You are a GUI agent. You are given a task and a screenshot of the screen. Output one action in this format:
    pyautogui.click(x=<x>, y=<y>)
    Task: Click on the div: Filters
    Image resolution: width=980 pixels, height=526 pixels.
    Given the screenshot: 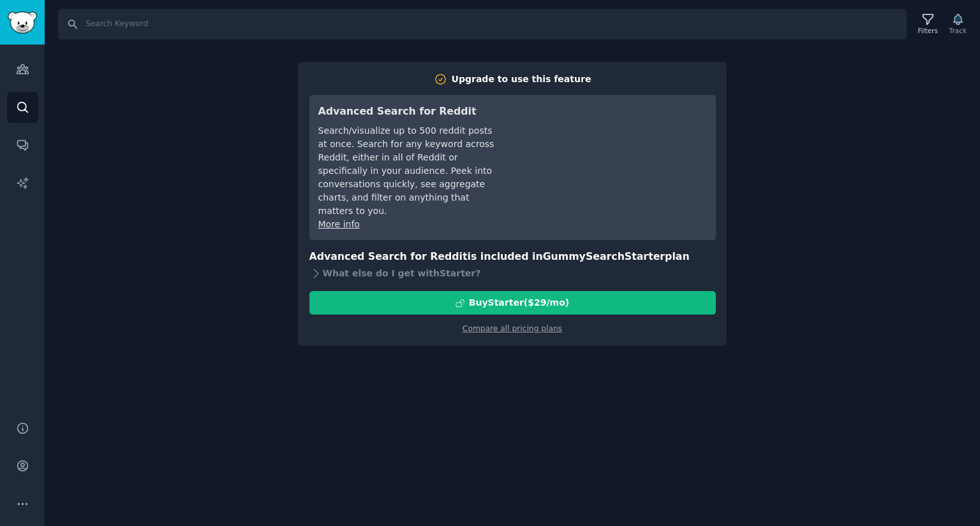 What is the action you would take?
    pyautogui.click(x=928, y=30)
    